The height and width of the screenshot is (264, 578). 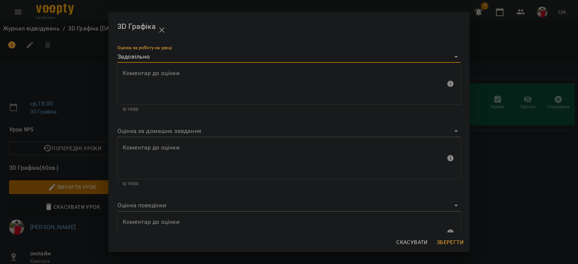 I want to click on h2: 3D Графіка, so click(x=289, y=27).